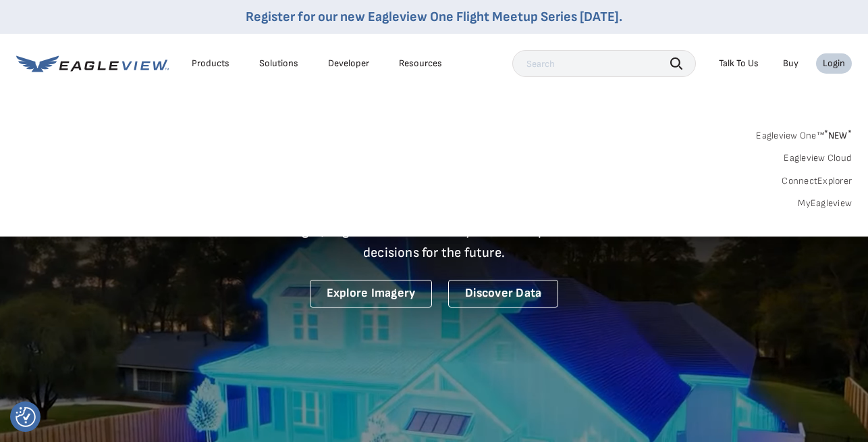 The width and height of the screenshot is (868, 442). What do you see at coordinates (834, 63) in the screenshot?
I see `div: Login` at bounding box center [834, 63].